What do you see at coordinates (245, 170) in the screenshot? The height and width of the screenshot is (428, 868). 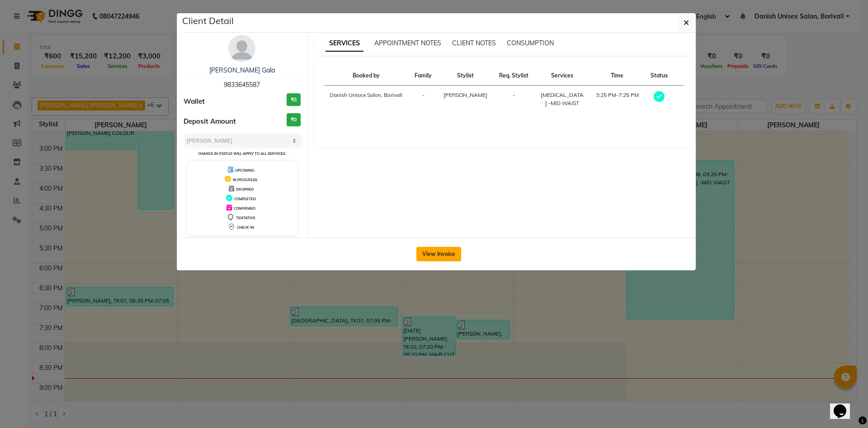 I see `span: UPCOMING` at bounding box center [245, 170].